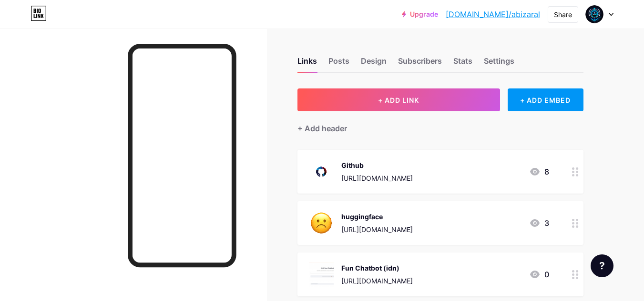 This screenshot has width=644, height=301. What do you see at coordinates (398, 100) in the screenshot?
I see `button: + ADD LINK` at bounding box center [398, 100].